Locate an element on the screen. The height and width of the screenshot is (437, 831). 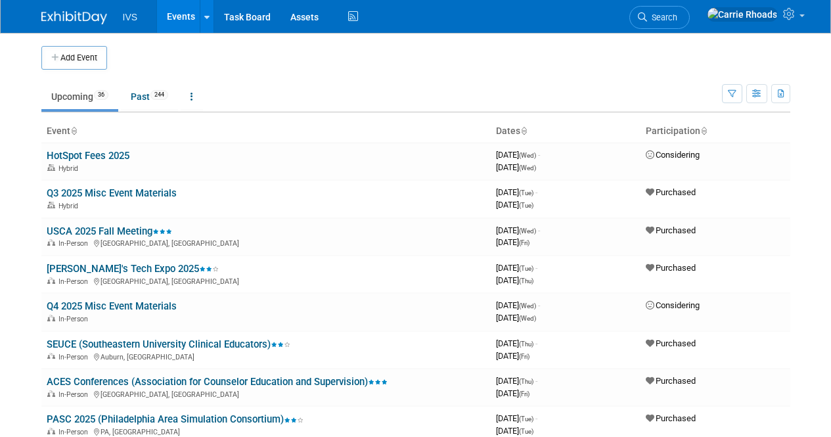
th: Dates is located at coordinates (566, 131).